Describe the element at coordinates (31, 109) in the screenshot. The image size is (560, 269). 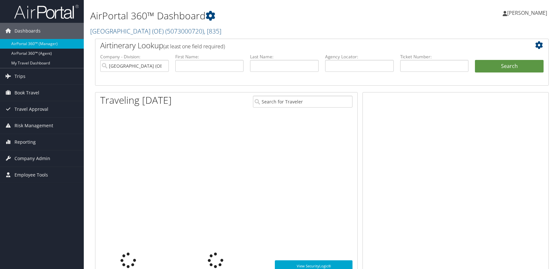
I see `span: Travel Approval` at that location.